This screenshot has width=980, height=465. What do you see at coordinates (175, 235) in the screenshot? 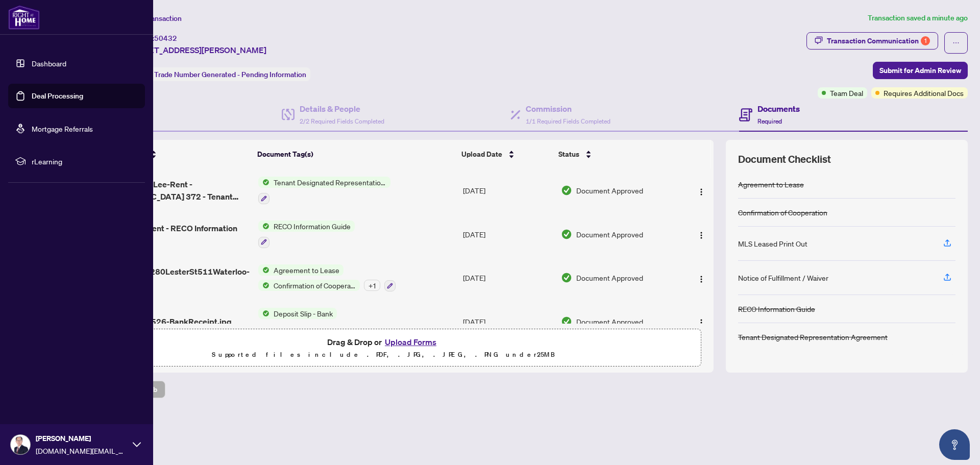
I see `span: SihyeonLee-Rent - RECO Information Guide.pdf` at bounding box center [175, 235].